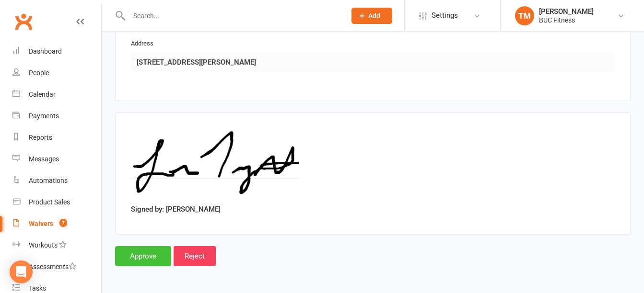  I want to click on div: Assessments, so click(53, 267).